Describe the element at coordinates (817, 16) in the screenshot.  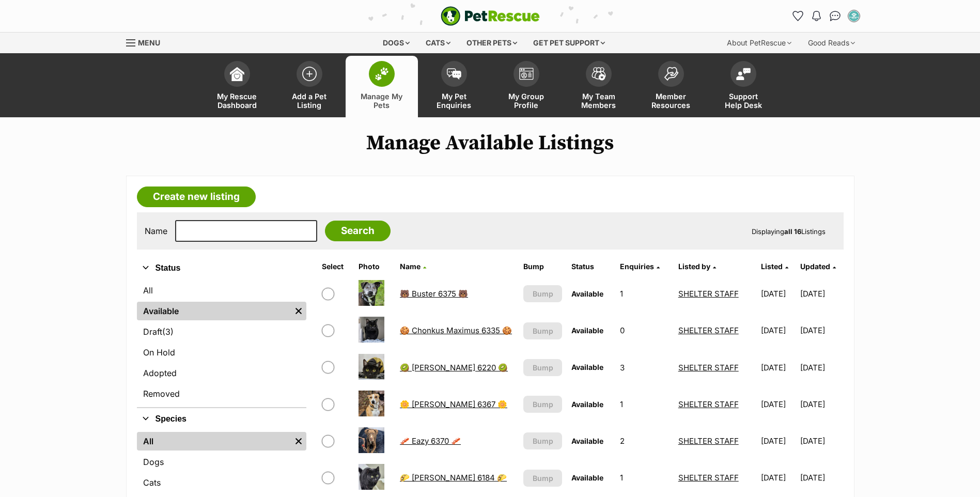
I see `img: notifications-46538b983faf8c2785f20acdc204bb7945ddae34d4c08c2a6579f10ce5e182be.svg` at that location.